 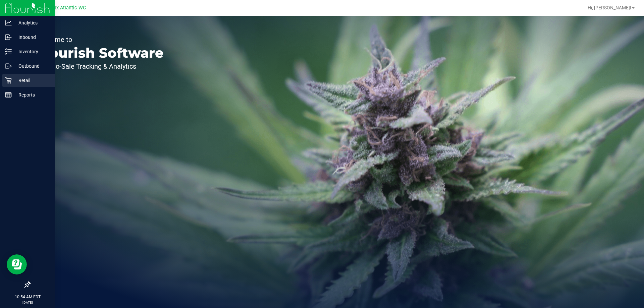 I want to click on inline-svg: Inbound, so click(x=8, y=37).